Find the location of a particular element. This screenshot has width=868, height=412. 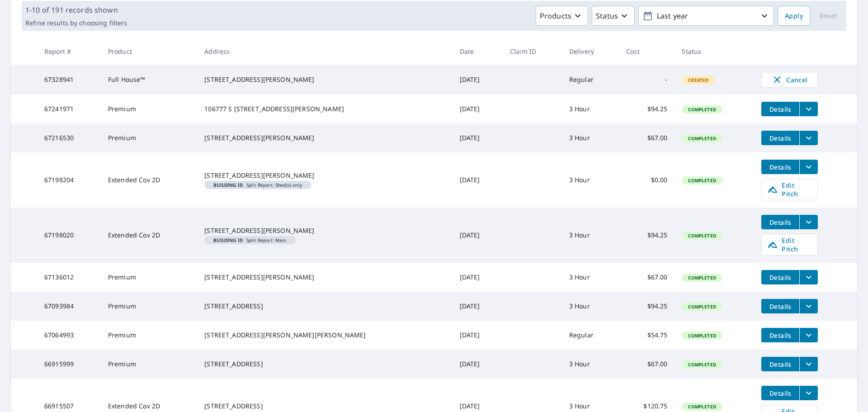

button: filesDropdownBtn-67241971 is located at coordinates (808, 109).